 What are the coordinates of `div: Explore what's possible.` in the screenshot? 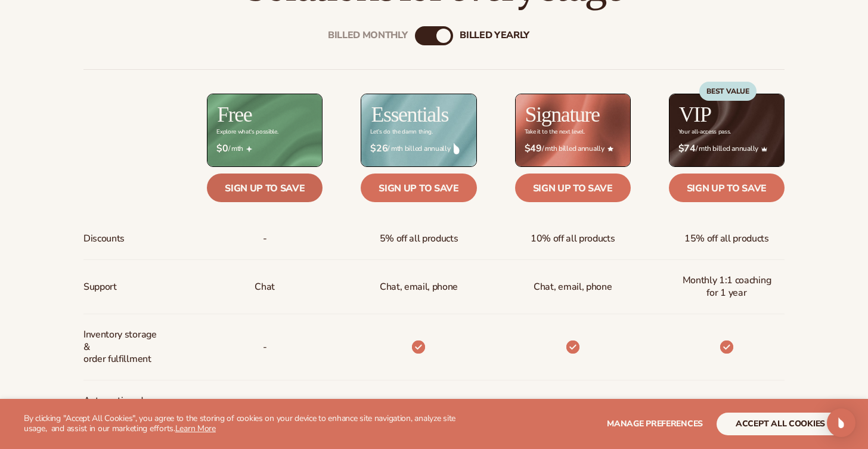 It's located at (247, 131).